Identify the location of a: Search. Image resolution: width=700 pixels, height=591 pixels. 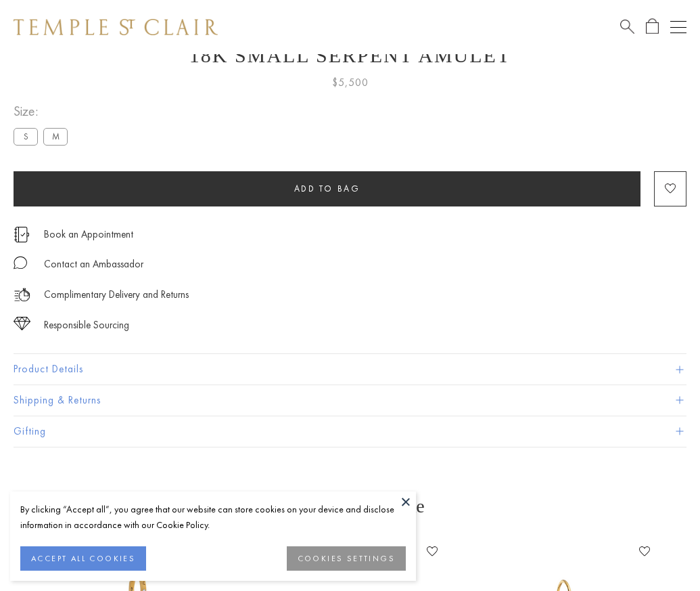
(627, 27).